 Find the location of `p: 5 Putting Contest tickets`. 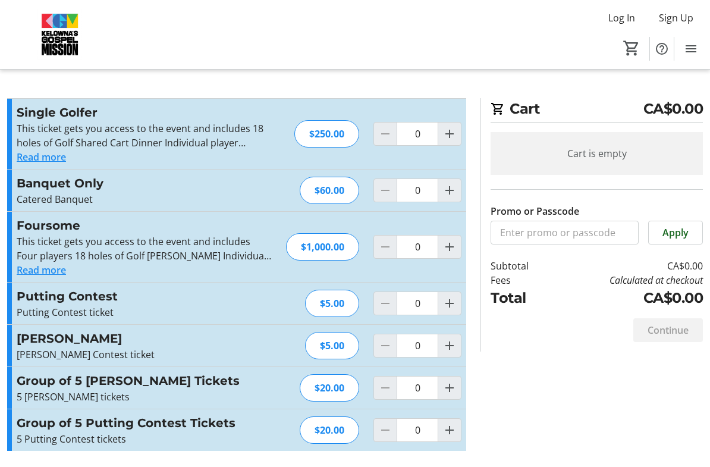

p: 5 Putting Contest tickets is located at coordinates (146, 439).